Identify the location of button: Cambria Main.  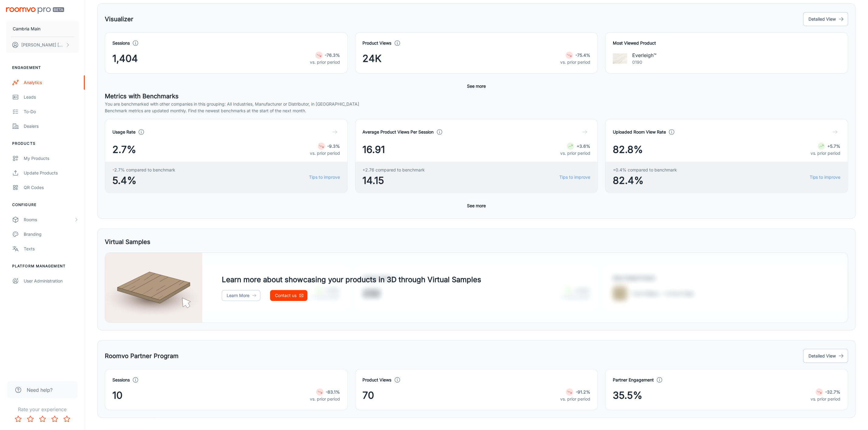
(42, 29).